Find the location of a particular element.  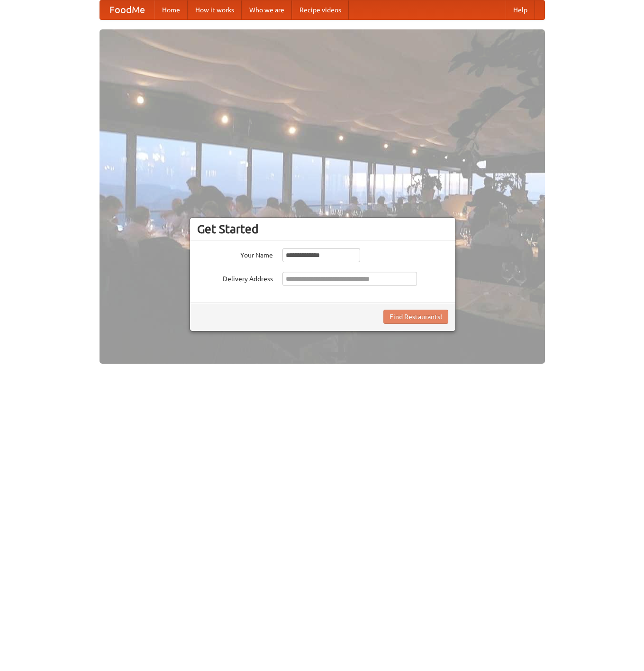

button: Find Restaurants! is located at coordinates (416, 317).